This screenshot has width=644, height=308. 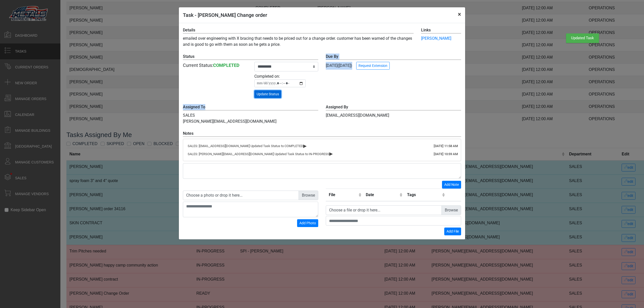 What do you see at coordinates (394, 57) in the screenshot?
I see `label: Due By` at bounding box center [394, 57].